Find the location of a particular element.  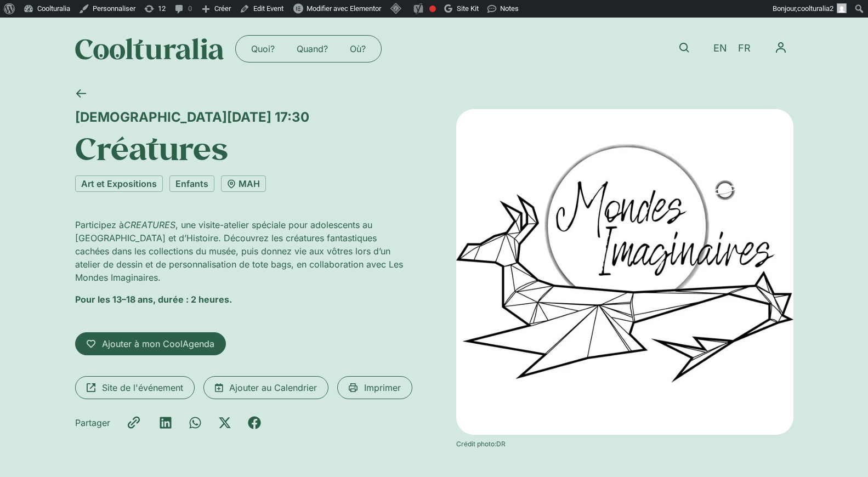

span: Site Kit is located at coordinates (468, 8).